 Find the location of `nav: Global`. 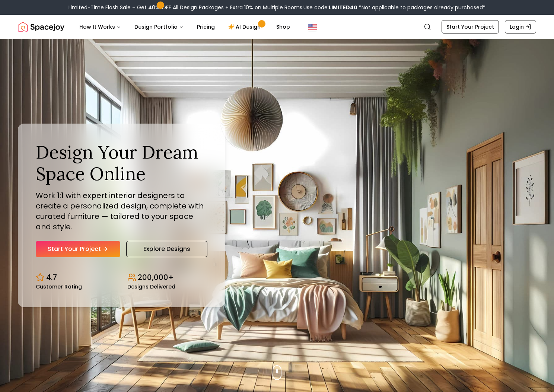

nav: Global is located at coordinates (277, 27).